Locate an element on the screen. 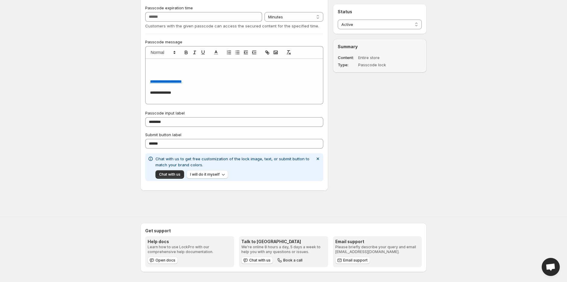 The width and height of the screenshot is (567, 282). button: I will do it myself is located at coordinates (207, 174).